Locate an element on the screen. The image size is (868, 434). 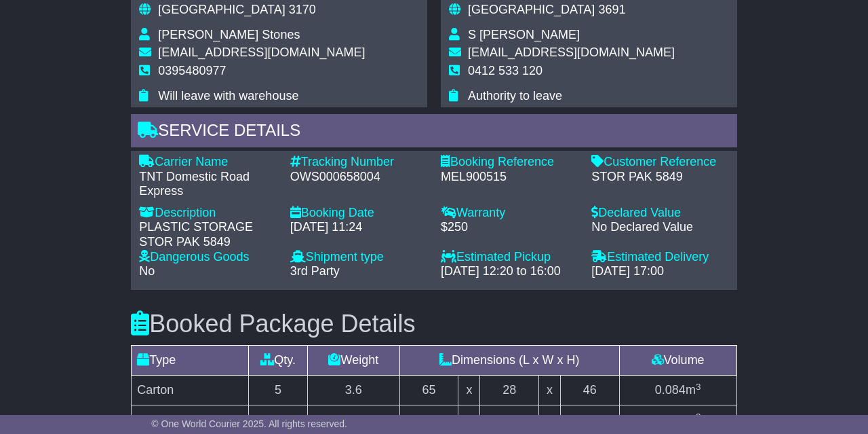
td: Carton is located at coordinates (190, 391).